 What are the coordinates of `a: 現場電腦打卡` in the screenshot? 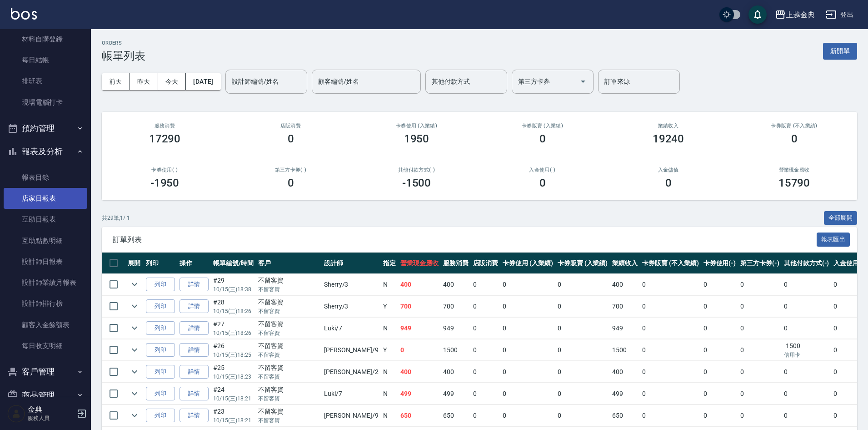 It's located at (45, 103).